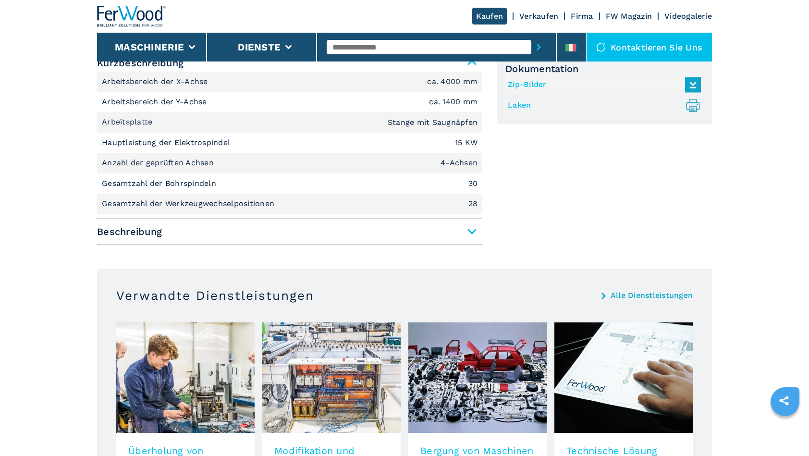 The height and width of the screenshot is (456, 809). What do you see at coordinates (656, 47) in the screenshot?
I see `font: Kontaktieren Sie uns` at bounding box center [656, 47].